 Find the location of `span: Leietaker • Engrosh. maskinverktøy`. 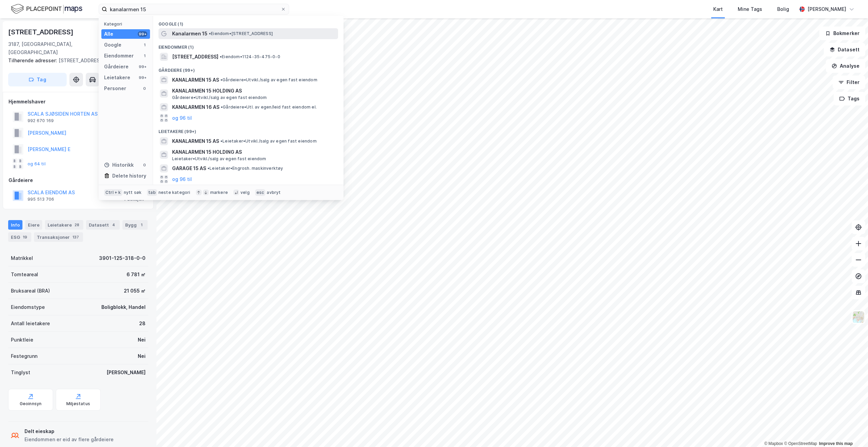

span: Leietaker • Engrosh. maskinverktøy is located at coordinates (245, 168).